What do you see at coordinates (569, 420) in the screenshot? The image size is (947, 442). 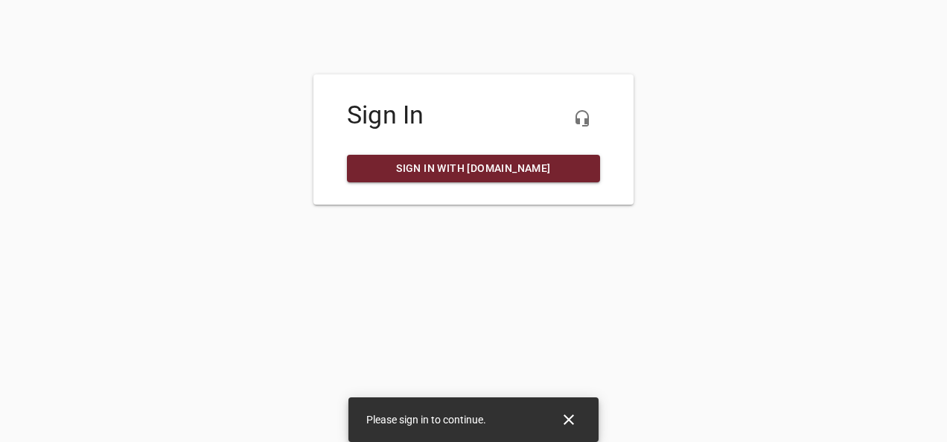 I see `button: Close` at bounding box center [569, 420].